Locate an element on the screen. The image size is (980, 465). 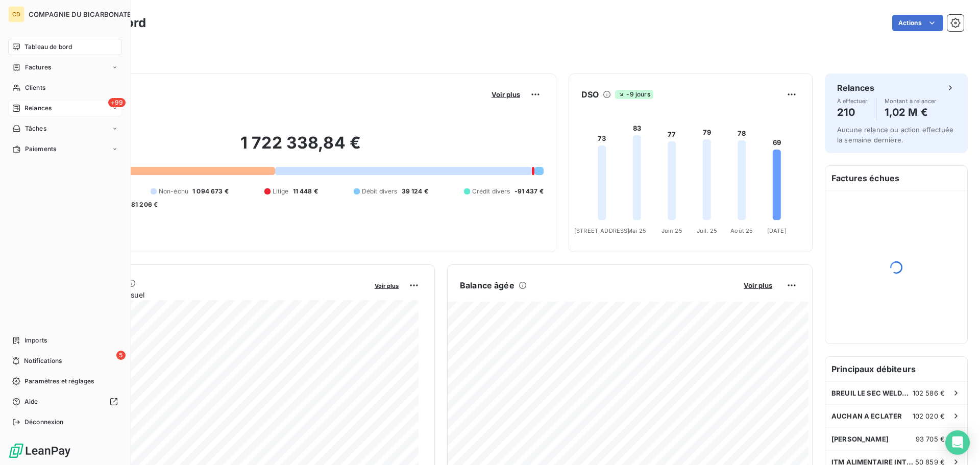
button: Actions is located at coordinates (918, 23).